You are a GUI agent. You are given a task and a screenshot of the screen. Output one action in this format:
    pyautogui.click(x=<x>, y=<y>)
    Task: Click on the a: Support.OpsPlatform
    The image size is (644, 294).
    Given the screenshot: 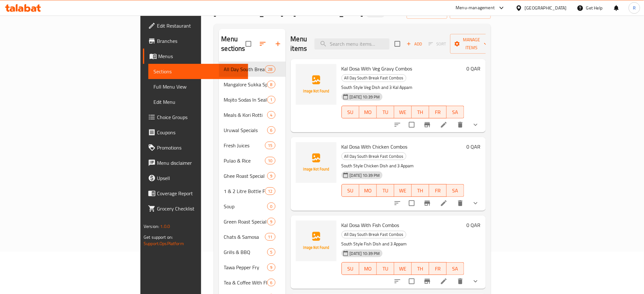 What is the action you would take?
    pyautogui.click(x=164, y=244)
    